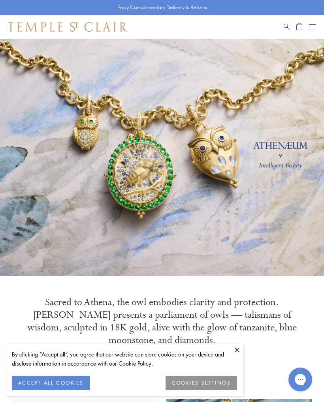 The image size is (324, 402). Describe the element at coordinates (162, 8) in the screenshot. I see `p: Enjoy Complimentary Delivery & Returns` at that location.